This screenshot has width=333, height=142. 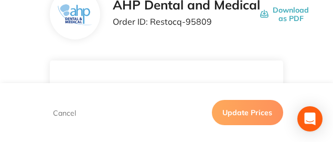 I want to click on img: ZjN5bDlnNQ, so click(x=75, y=14).